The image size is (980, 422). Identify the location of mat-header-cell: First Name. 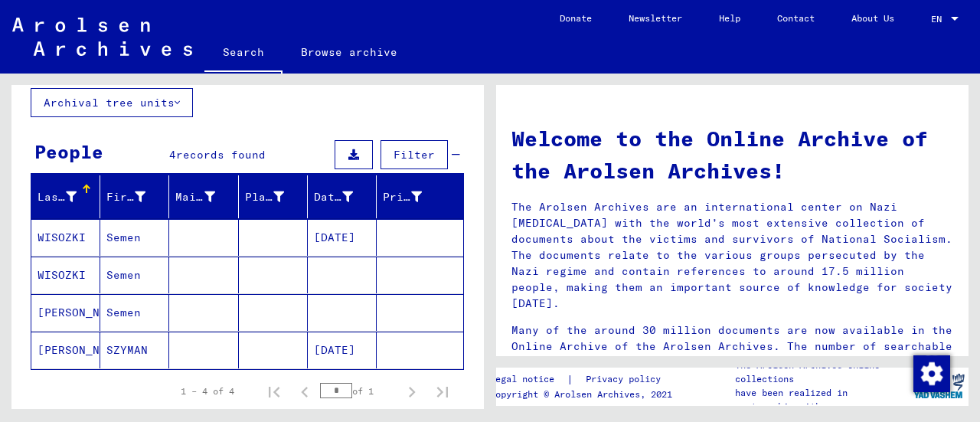
(134, 197).